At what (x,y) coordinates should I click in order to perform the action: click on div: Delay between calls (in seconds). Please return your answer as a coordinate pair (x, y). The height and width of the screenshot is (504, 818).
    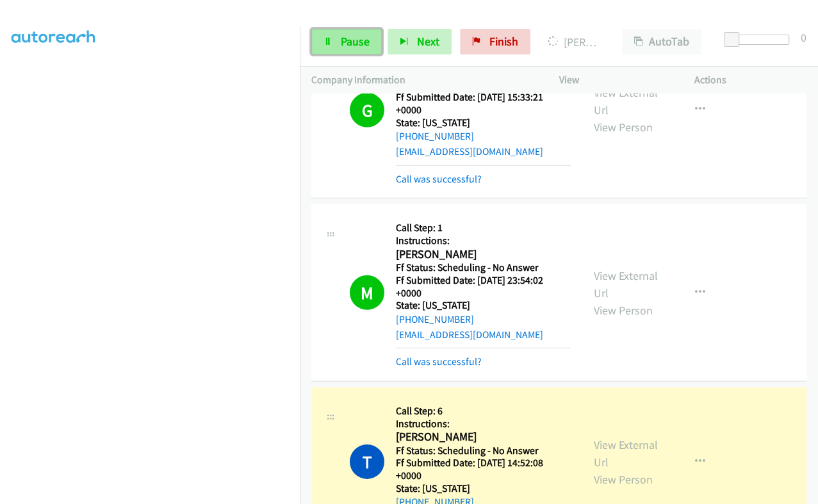
    Looking at the image, I should click on (760, 40).